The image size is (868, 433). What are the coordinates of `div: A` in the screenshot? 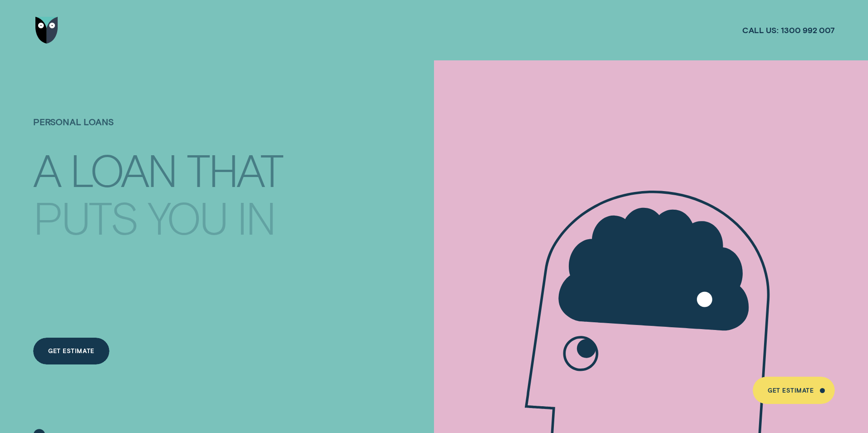 It's located at (46, 169).